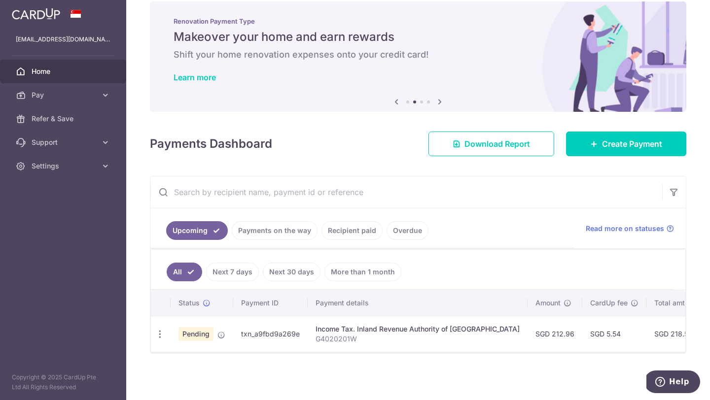 This screenshot has height=400, width=710. I want to click on span: Amount, so click(548, 303).